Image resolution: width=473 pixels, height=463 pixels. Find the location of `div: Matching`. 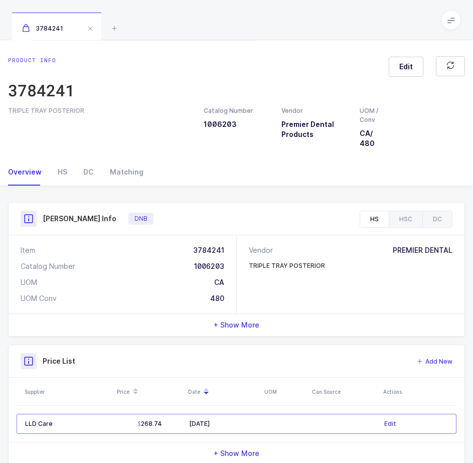

div: Matching is located at coordinates (122, 172).